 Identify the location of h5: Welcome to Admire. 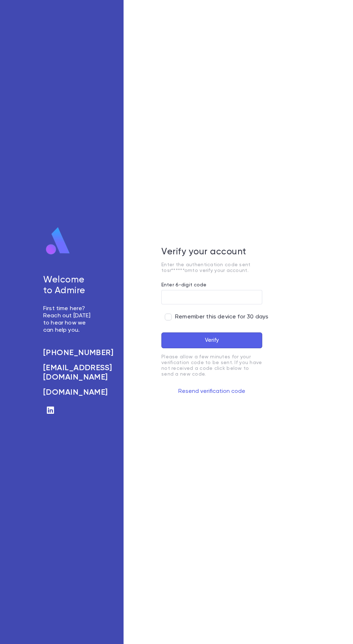
(69, 286).